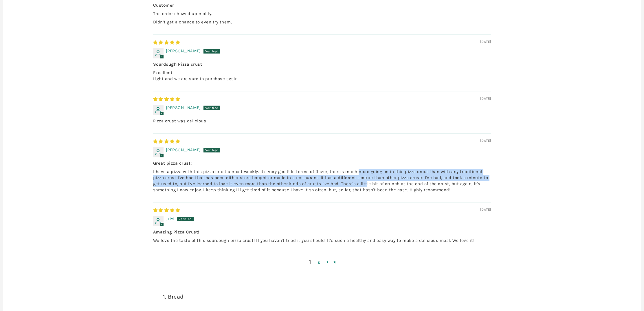  I want to click on b: Sourdough Pizza crust, so click(322, 64).